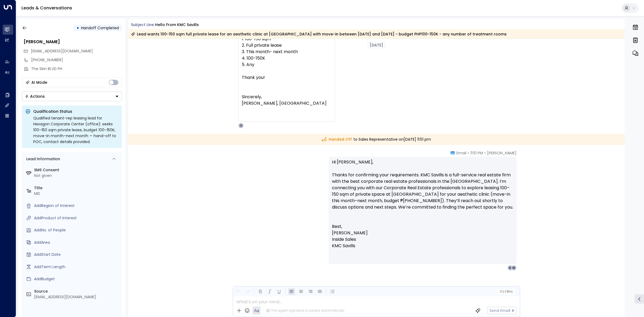 The width and height of the screenshot is (644, 317). Describe the element at coordinates (62, 51) in the screenshot. I see `span: ninapescante@gmail.com` at that location.